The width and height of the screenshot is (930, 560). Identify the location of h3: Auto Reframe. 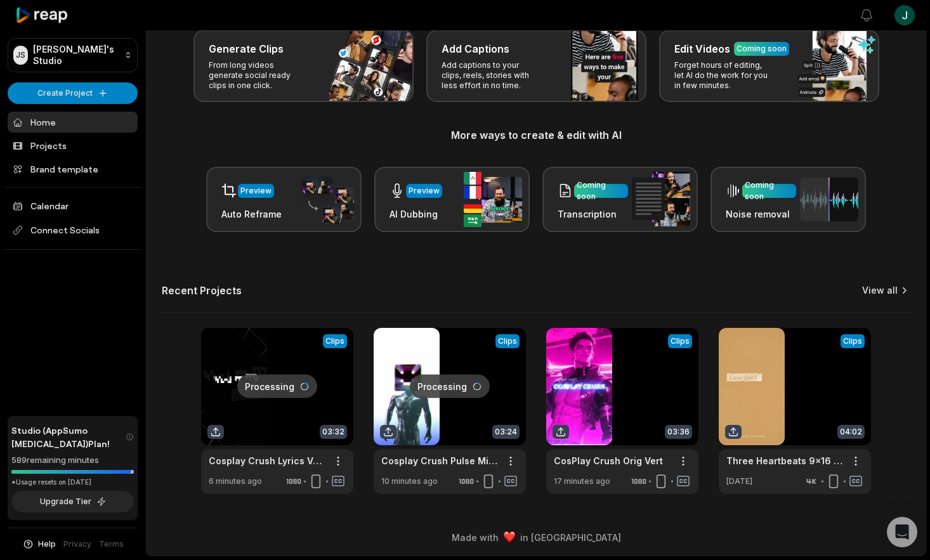
(251, 214).